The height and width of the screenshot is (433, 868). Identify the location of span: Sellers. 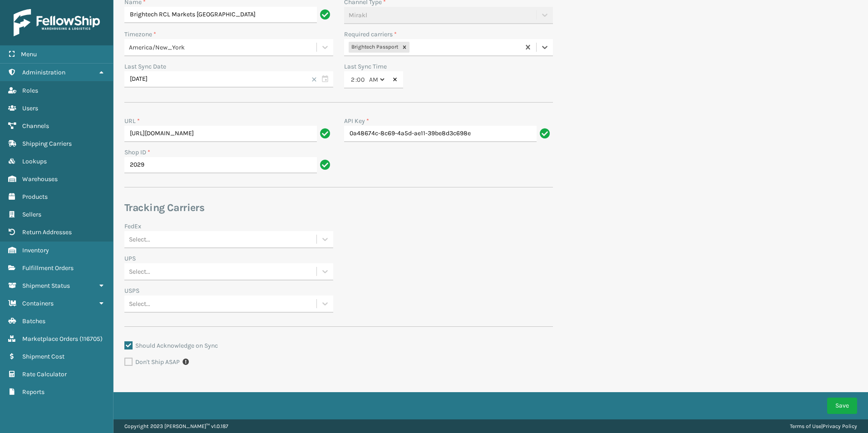
(31, 214).